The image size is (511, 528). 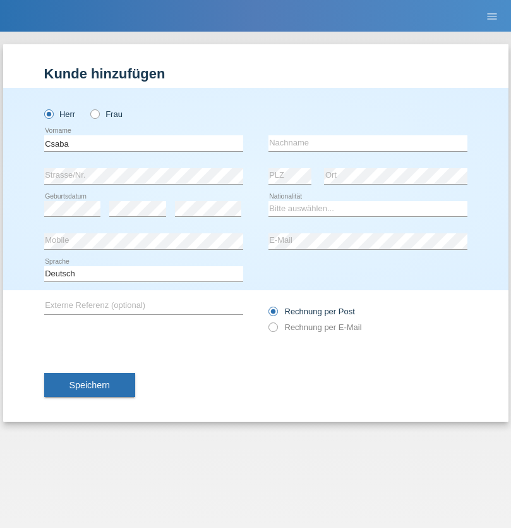 What do you see at coordinates (272, 330) in the screenshot?
I see `input: Rechnung per E-Mail` at bounding box center [272, 330].